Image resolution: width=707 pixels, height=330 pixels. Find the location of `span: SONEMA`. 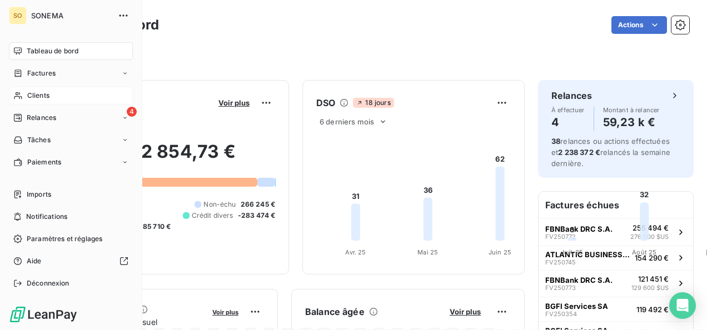

span: SONEMA is located at coordinates (71, 16).